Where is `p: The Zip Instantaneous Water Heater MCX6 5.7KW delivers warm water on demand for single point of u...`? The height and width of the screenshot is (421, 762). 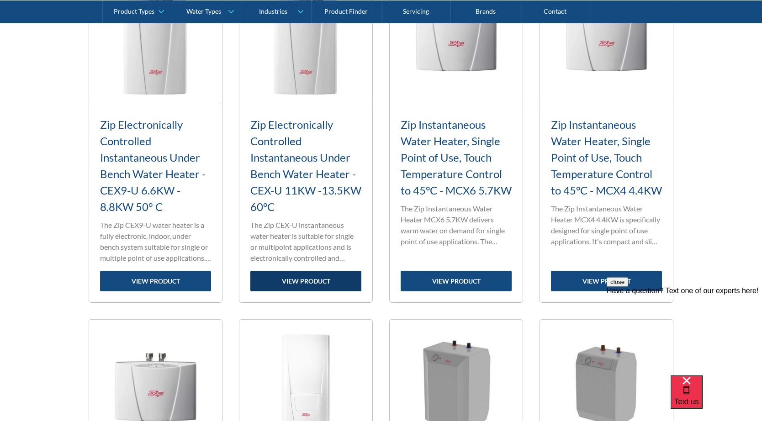 p: The Zip Instantaneous Water Heater MCX6 5.7KW delivers warm water on demand for single point of u... is located at coordinates (456, 225).